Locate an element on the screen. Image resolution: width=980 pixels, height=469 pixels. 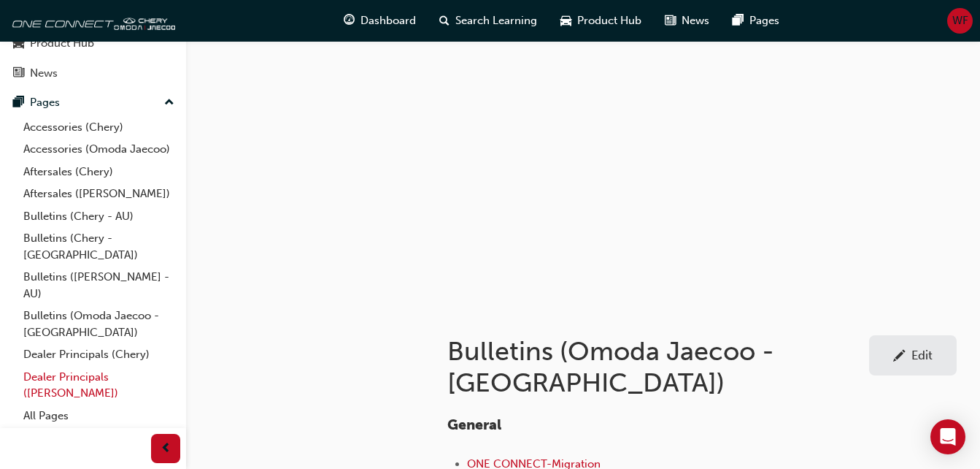
span: guage-icon is located at coordinates (349, 20).